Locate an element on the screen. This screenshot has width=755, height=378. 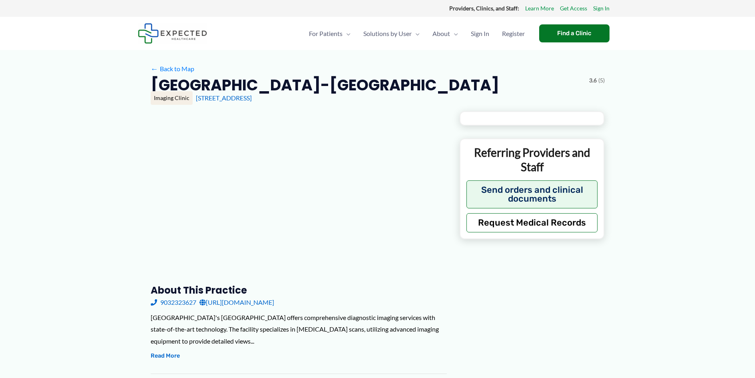
div: Imaging Clinic is located at coordinates (171, 98).